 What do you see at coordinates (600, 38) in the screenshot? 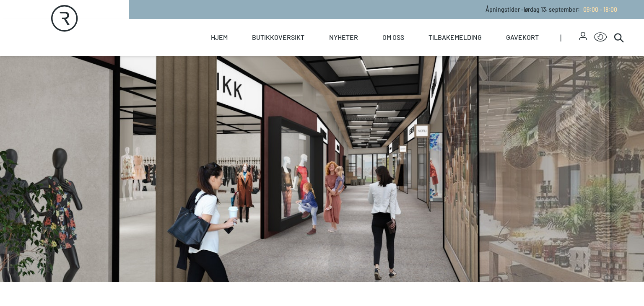
I see `button: Open Accessibility Menu` at bounding box center [600, 38].